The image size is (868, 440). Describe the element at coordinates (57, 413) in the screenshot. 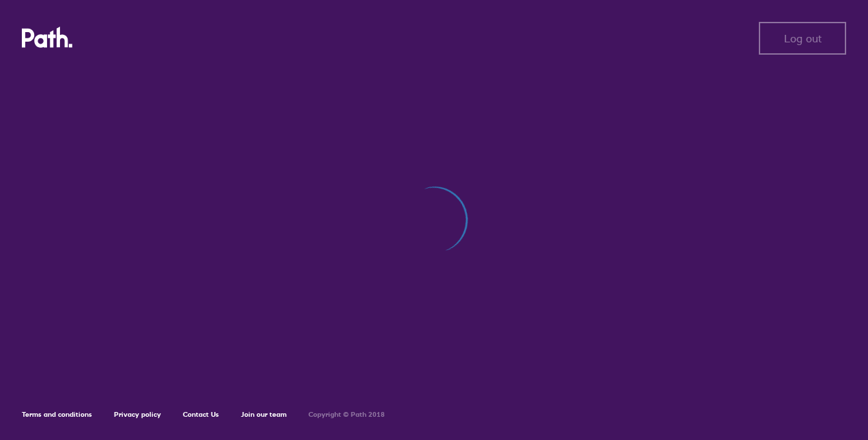

I see `a: Terms and conditions` at that location.